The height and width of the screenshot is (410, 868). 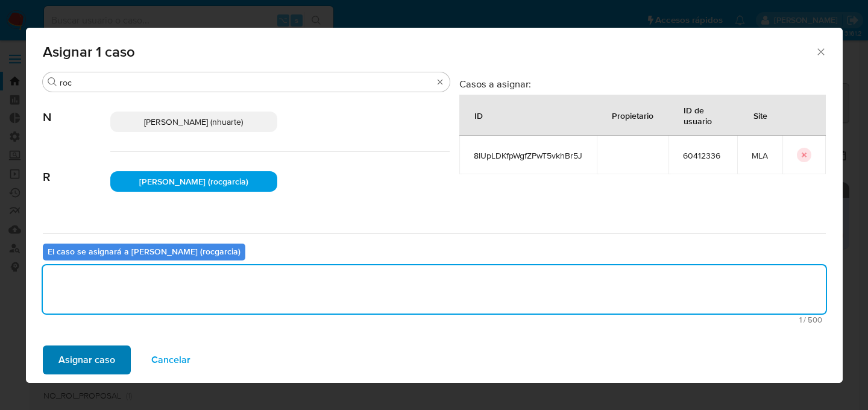 I want to click on span: Cancelar, so click(x=171, y=360).